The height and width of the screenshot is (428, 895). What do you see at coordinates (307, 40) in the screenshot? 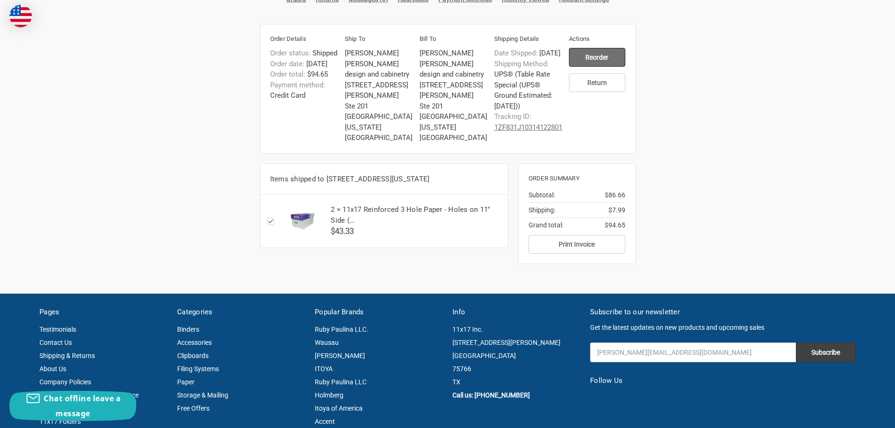
I see `h6: Order Details` at bounding box center [307, 40].